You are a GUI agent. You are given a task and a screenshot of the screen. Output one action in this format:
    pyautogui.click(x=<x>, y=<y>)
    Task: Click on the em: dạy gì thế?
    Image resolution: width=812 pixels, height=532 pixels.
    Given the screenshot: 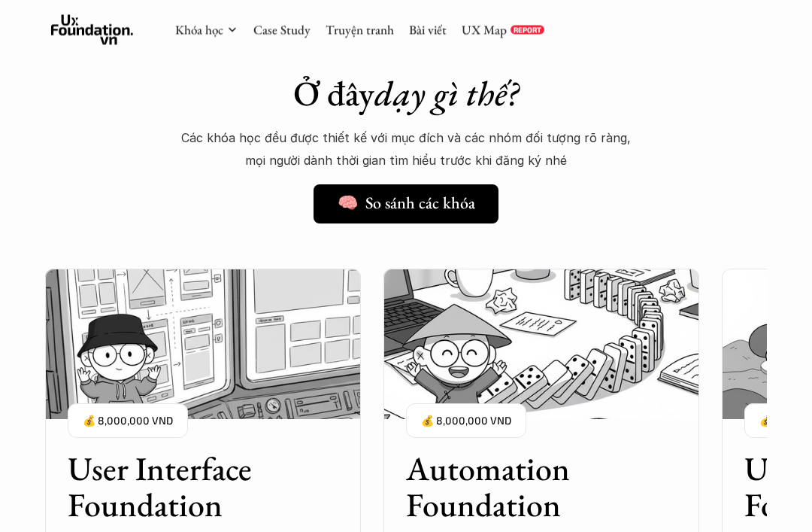 What is the action you would take?
    pyautogui.click(x=447, y=94)
    